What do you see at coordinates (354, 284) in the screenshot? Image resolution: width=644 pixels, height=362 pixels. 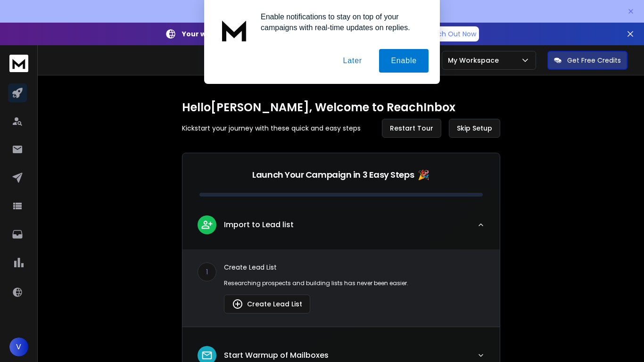 I see `p: Researching prospects and building lists has never been easier.` at bounding box center [354, 284].